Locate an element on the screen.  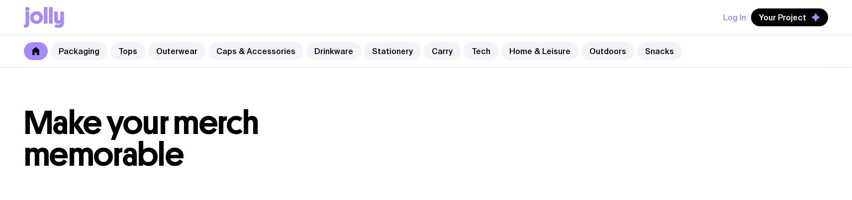
a: Tops is located at coordinates (128, 51).